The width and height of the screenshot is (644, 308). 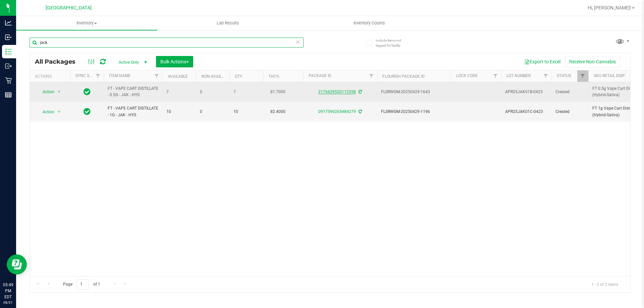 What do you see at coordinates (58, 62) in the screenshot?
I see `span: All Packages` at bounding box center [58, 62].